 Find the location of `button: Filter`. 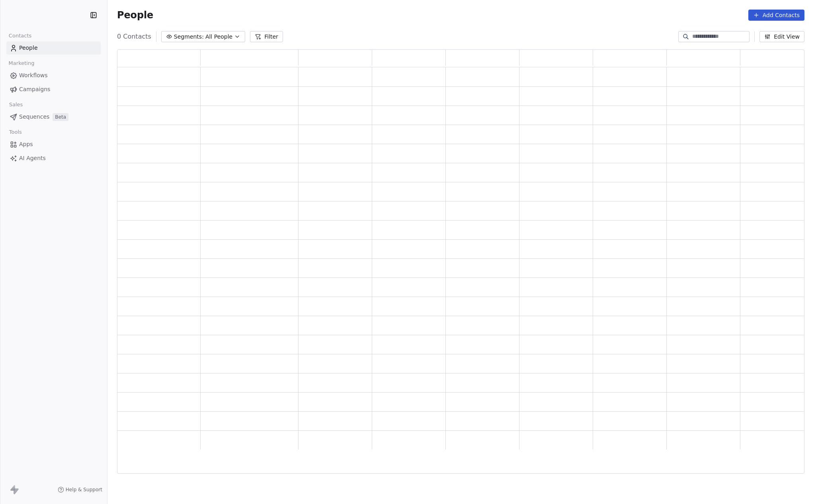

button: Filter is located at coordinates (266, 37).